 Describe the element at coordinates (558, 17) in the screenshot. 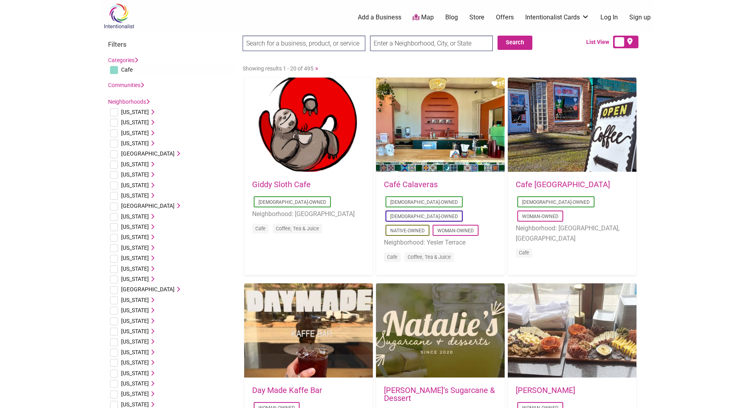

I see `a: Intentionalist Cards` at that location.